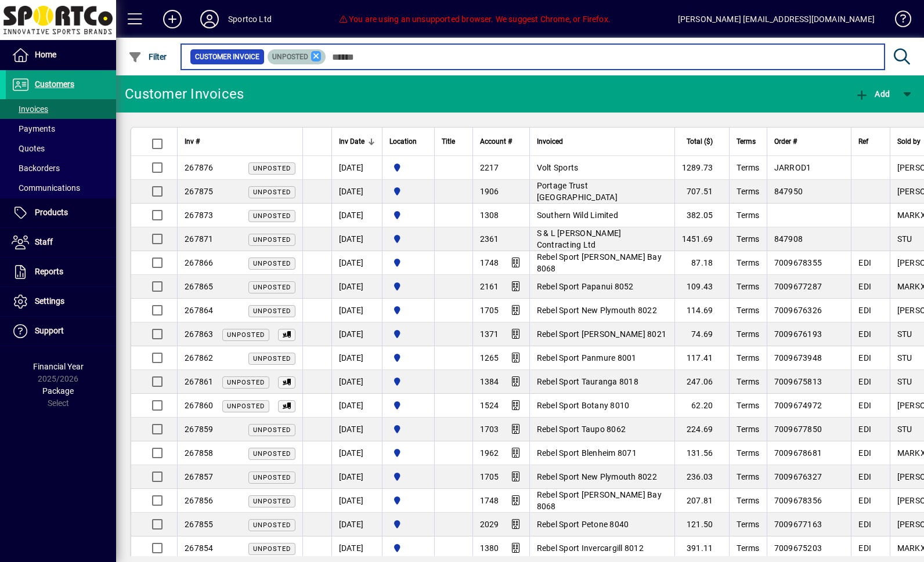 This screenshot has width=924, height=562. Describe the element at coordinates (587, 382) in the screenshot. I see `span: Rebel Sport Tauranga 8018` at that location.